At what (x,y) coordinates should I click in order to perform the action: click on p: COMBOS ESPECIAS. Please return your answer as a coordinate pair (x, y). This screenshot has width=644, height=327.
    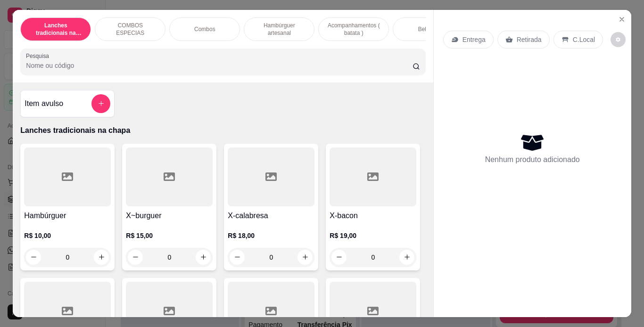
    Looking at the image, I should click on (130, 29).